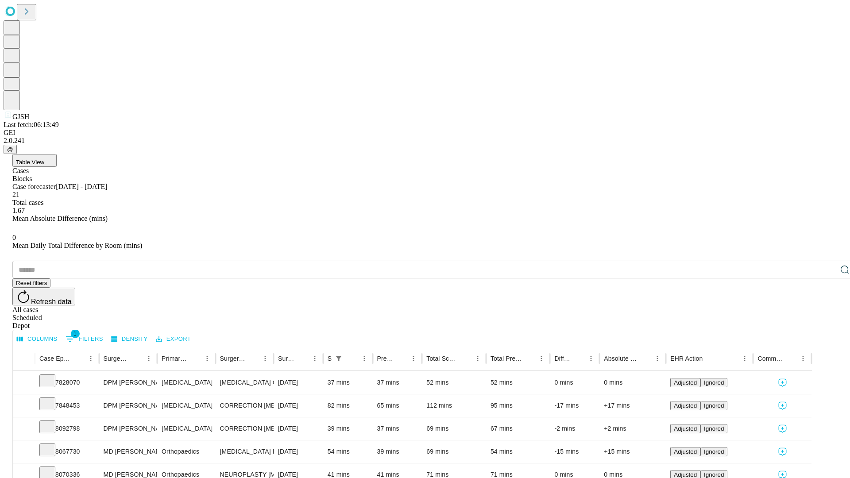 Image resolution: width=850 pixels, height=478 pixels. Describe the element at coordinates (506, 358) in the screenshot. I see `div: Total Predicted Duration` at that location.